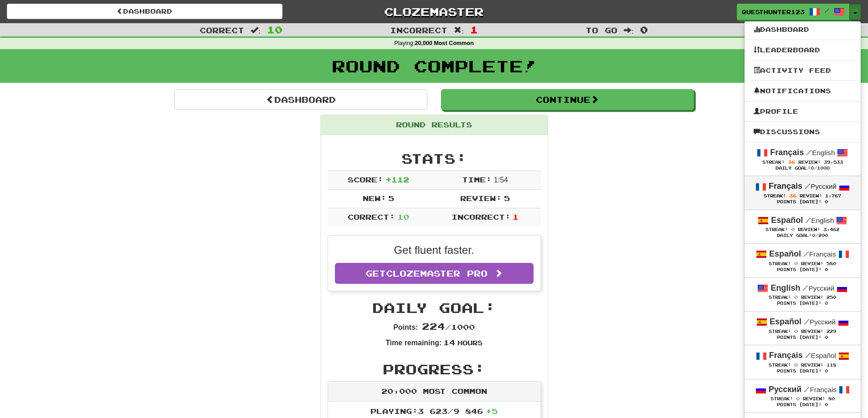 The image size is (868, 418). Describe the element at coordinates (802, 71) in the screenshot. I see `a: Activity Feed` at that location.